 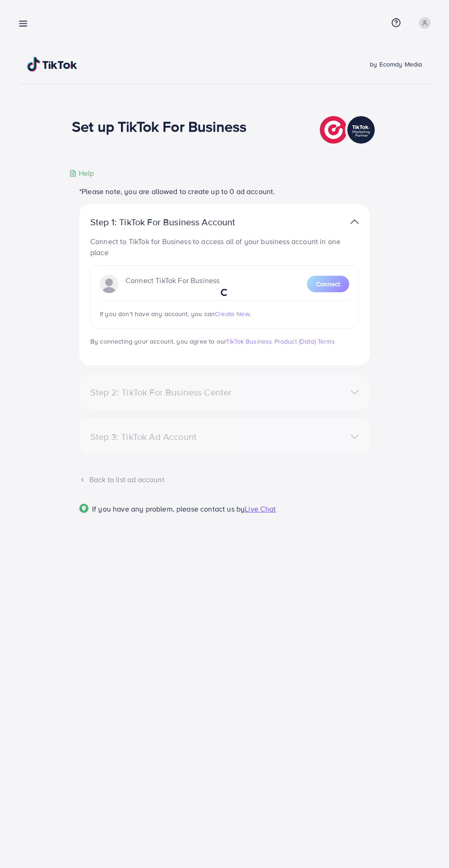 What do you see at coordinates (53, 64) in the screenshot?
I see `img: TikTok` at bounding box center [53, 64].